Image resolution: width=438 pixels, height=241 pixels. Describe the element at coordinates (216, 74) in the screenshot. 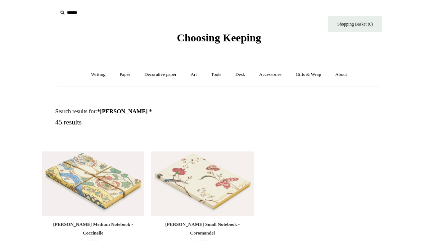

I see `a: Tools` at that location.